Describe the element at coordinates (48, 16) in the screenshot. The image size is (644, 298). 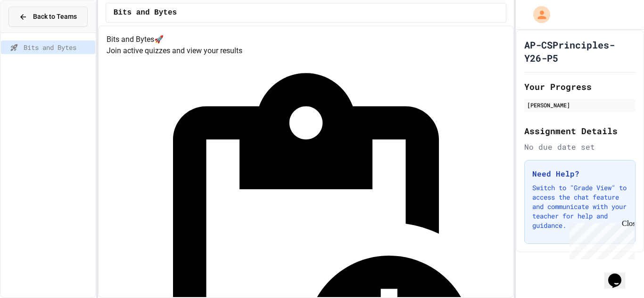
I see `button: Back to Teams` at that location.